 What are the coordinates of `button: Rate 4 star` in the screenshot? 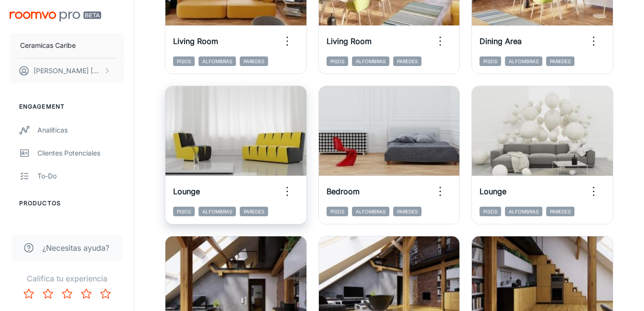 It's located at (86, 294).